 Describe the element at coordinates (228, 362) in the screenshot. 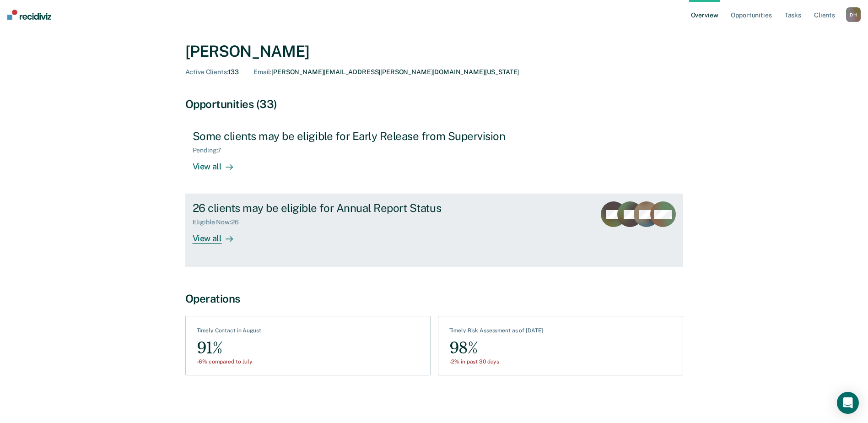

I see `div: -6% compared to July` at that location.